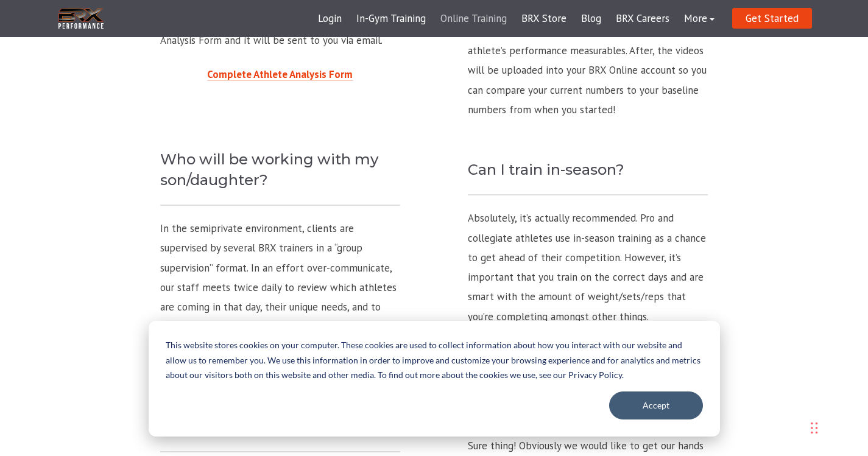 This screenshot has width=868, height=456. Describe the element at coordinates (588, 170) in the screenshot. I see `h4: Can I train in-season?` at that location.